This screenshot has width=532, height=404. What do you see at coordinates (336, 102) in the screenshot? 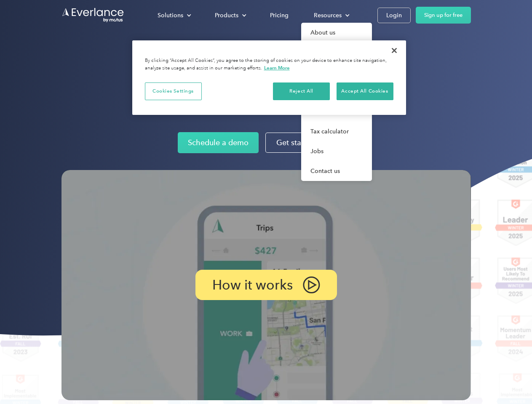
I see `nav: Resources` at bounding box center [336, 102].